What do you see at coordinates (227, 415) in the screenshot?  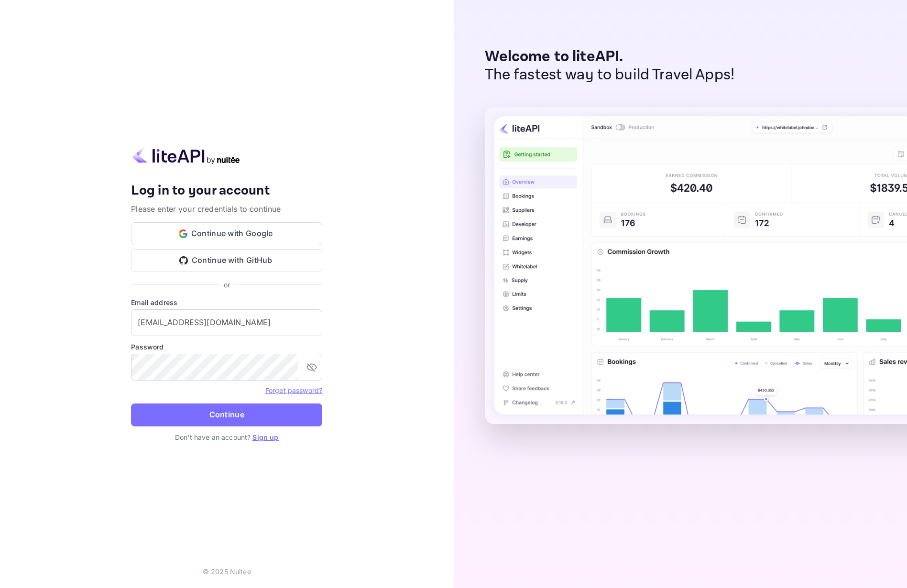 I see `button: Continue` at bounding box center [227, 415].